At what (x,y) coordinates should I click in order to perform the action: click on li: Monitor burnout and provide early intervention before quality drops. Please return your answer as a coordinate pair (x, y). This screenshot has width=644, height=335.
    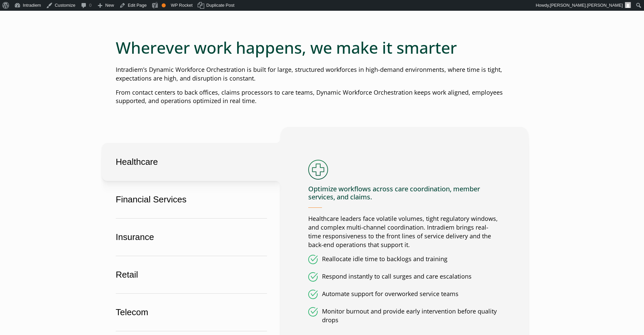
    Looking at the image, I should click on (404, 316).